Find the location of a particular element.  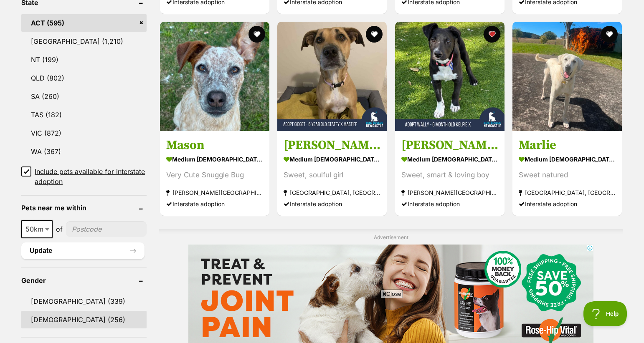

header: Gender is located at coordinates (84, 281).